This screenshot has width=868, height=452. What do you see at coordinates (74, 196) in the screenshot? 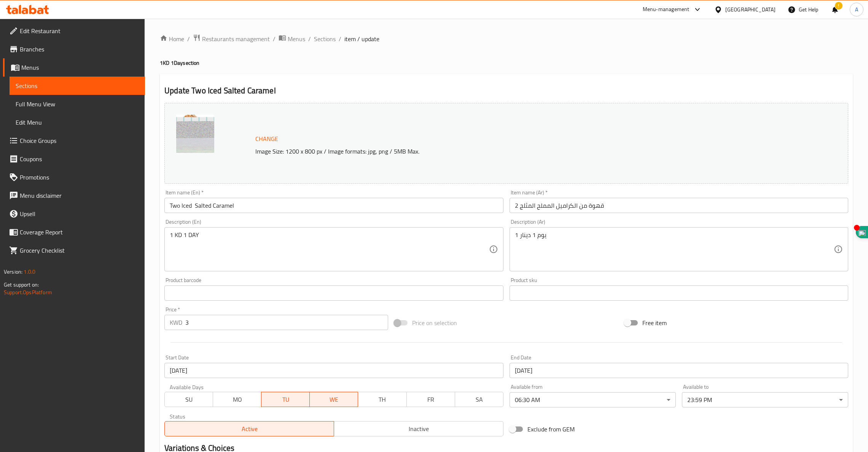
I see `a: Menu disclaimer` at bounding box center [74, 196].